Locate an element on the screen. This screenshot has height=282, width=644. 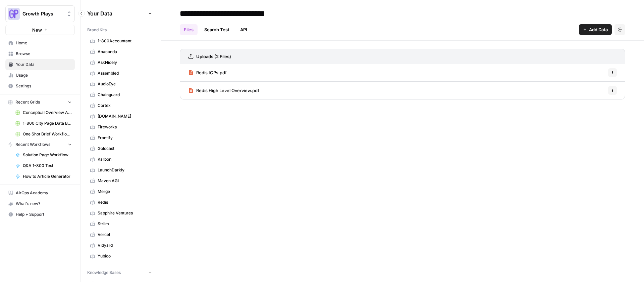
span: New is located at coordinates (37, 30).